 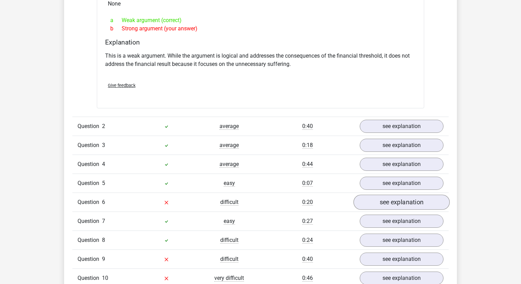 I want to click on span: Give feedback, so click(x=122, y=85).